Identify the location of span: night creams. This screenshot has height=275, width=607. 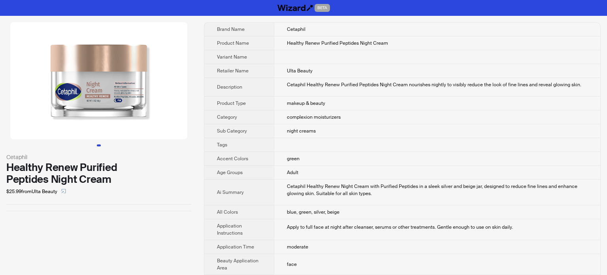
(301, 131).